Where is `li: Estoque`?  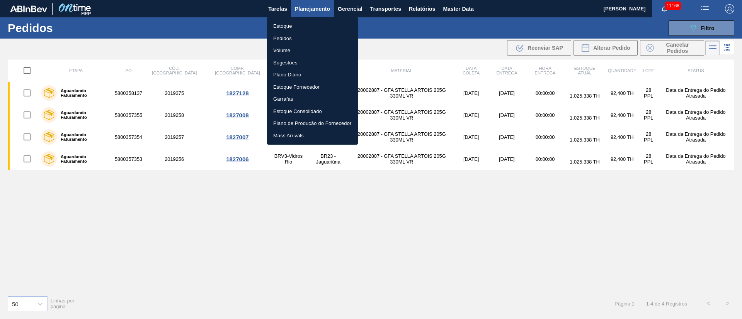
li: Estoque is located at coordinates (312, 26).